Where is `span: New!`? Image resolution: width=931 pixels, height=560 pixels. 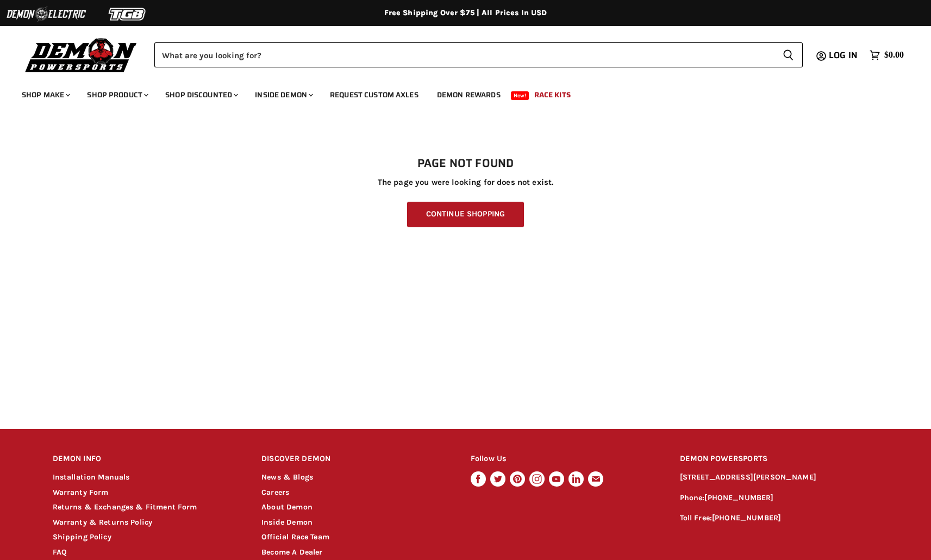
span: New! is located at coordinates (520, 96).